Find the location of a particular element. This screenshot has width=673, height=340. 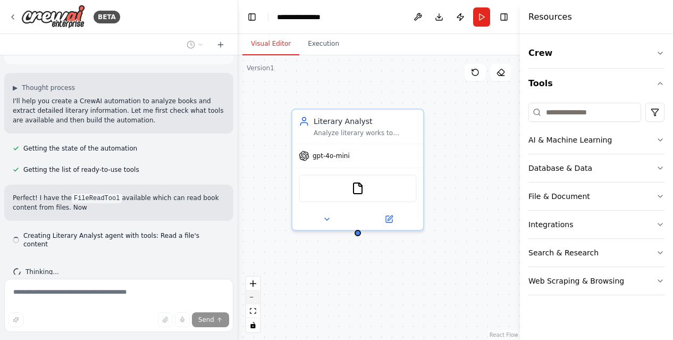

span: Getting the state of the automation is located at coordinates (80, 148).